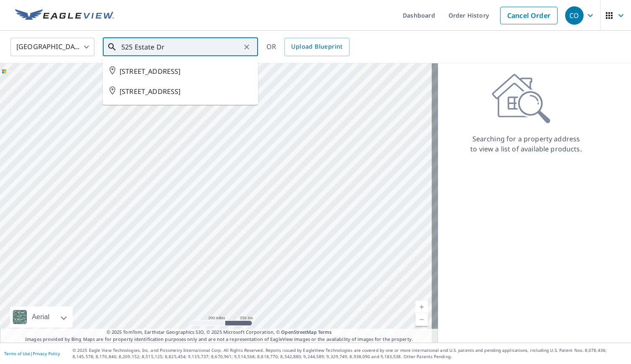 The width and height of the screenshot is (631, 364). I want to click on a: OpenStreetMap, so click(299, 332).